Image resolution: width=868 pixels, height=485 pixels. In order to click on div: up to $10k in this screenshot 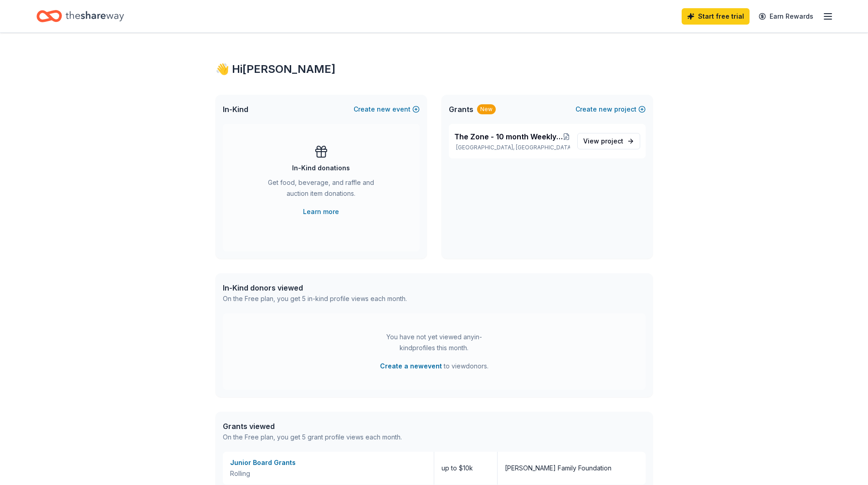, I will do `click(466, 468)`.